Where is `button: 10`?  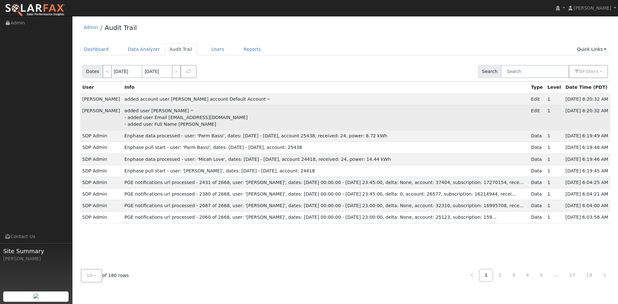
button: 10 is located at coordinates (91, 276).